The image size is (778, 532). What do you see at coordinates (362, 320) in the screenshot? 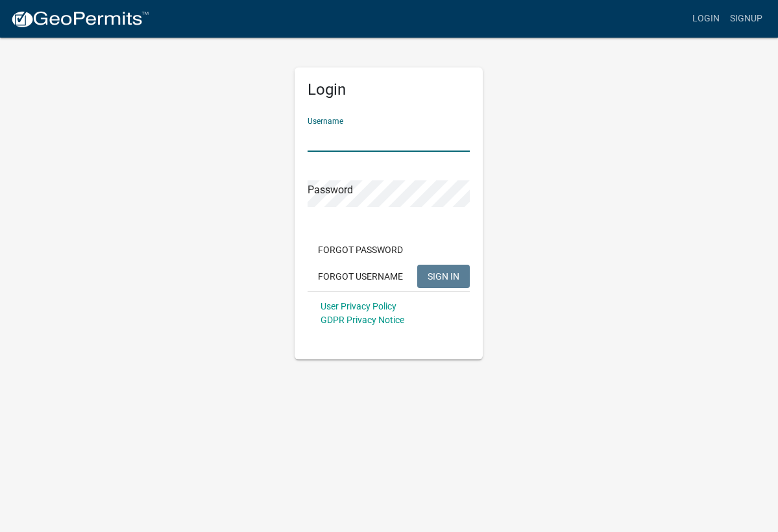
I see `a: GDPR Privacy Notice` at bounding box center [362, 320].